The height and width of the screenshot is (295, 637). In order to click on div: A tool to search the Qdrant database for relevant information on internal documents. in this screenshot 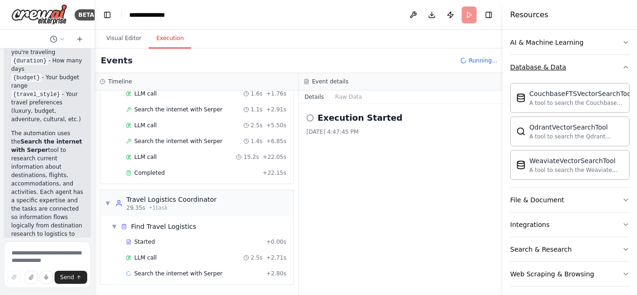, I will do `click(577, 137)`.